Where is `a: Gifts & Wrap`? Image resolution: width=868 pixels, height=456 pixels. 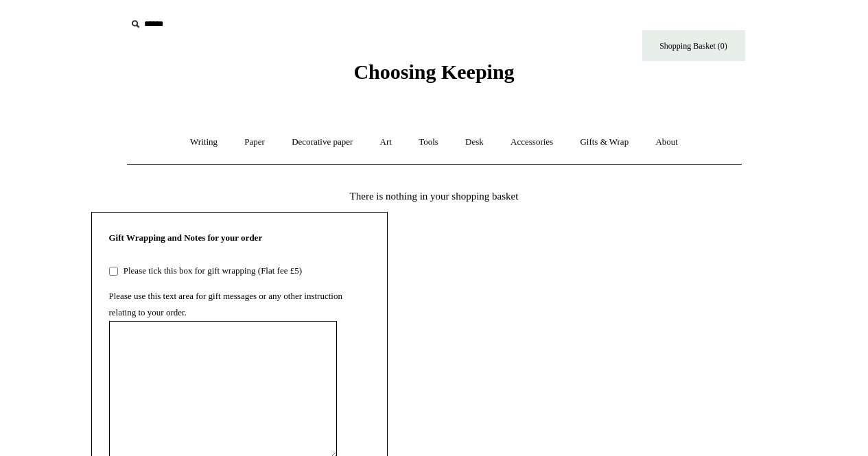 a: Gifts & Wrap is located at coordinates (603, 142).